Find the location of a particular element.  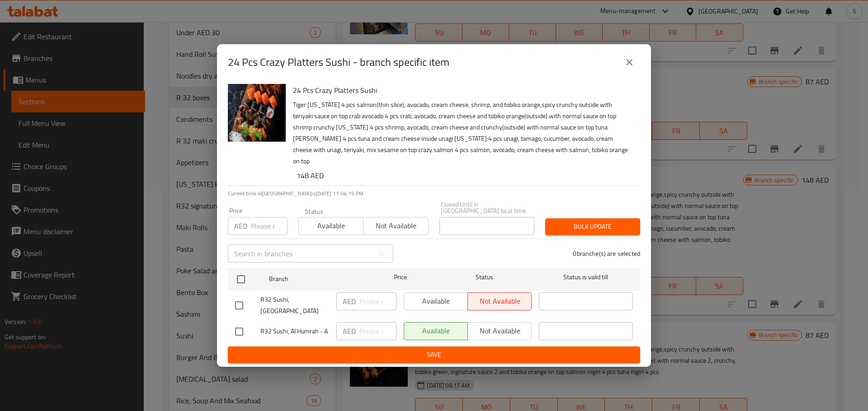

button: Save is located at coordinates (434, 355).